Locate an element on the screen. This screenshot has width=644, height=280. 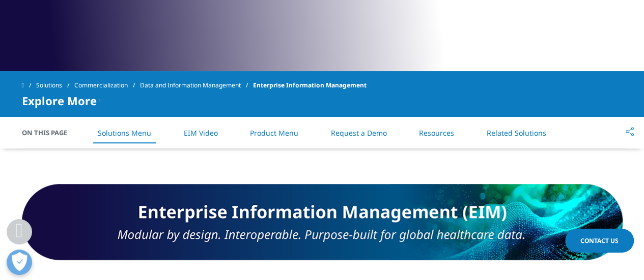
a: EIM Video is located at coordinates (201, 133).